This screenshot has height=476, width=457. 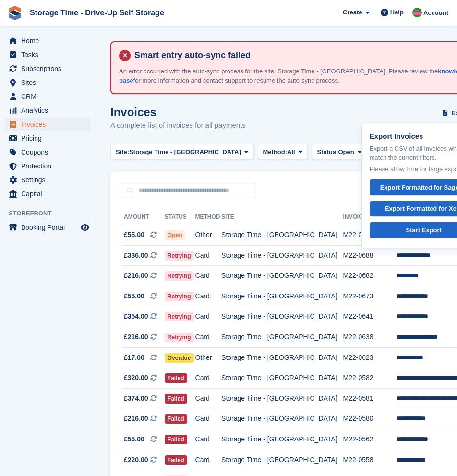 What do you see at coordinates (370, 296) in the screenshot?
I see `td: M22-0673` at bounding box center [370, 296].